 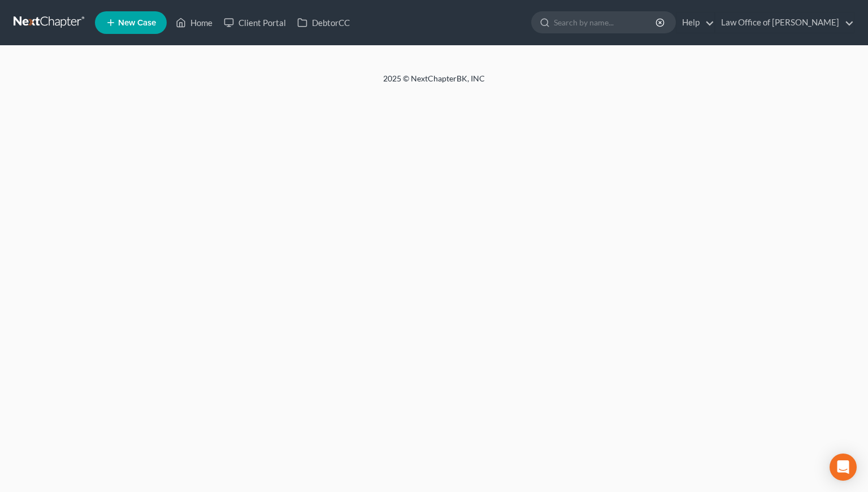 I want to click on a: DebtorCC, so click(x=323, y=23).